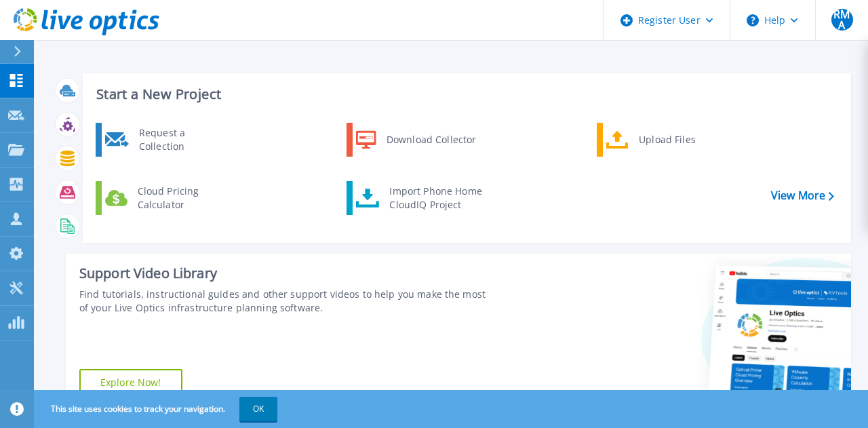 The width and height of the screenshot is (868, 428). Describe the element at coordinates (259, 409) in the screenshot. I see `button: OK` at that location.